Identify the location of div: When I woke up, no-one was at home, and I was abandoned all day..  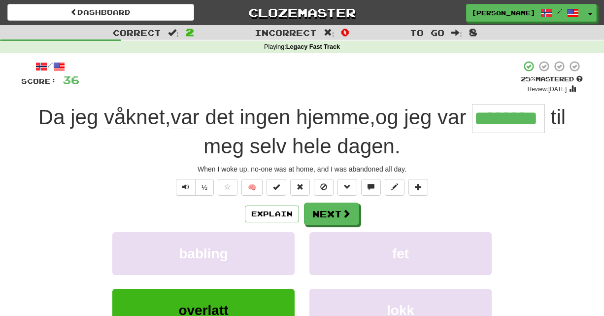
(302, 169).